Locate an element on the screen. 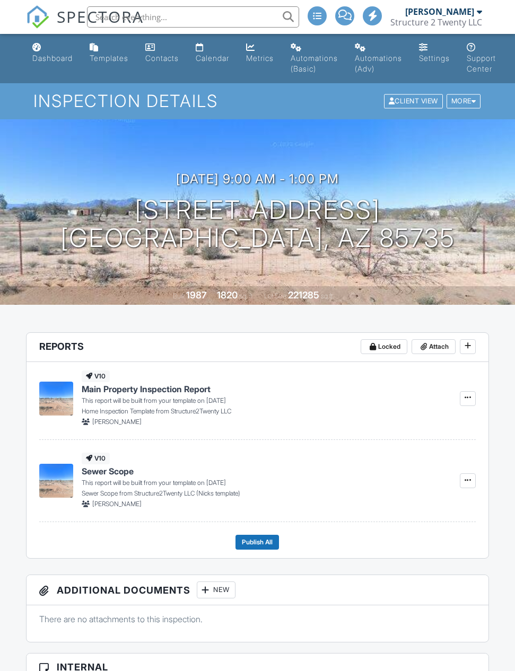 The height and width of the screenshot is (671, 515). div: Settings is located at coordinates (434, 58).